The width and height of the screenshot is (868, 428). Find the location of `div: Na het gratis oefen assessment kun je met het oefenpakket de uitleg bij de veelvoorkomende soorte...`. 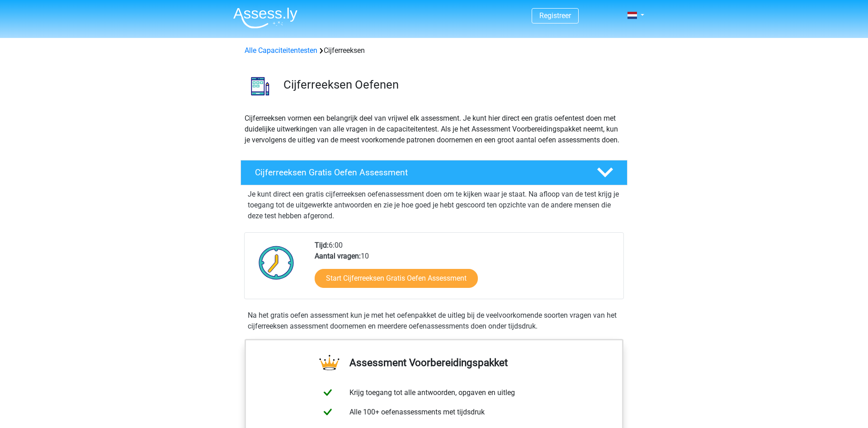

div: Na het gratis oefen assessment kun je met het oefenpakket de uitleg bij de veelvoorkomende soorte... is located at coordinates (434, 321).